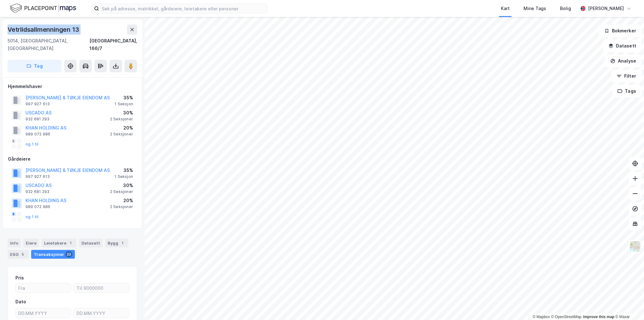  Describe the element at coordinates (73, 86) in the screenshot. I see `div: Hjemmelshaver` at that location.